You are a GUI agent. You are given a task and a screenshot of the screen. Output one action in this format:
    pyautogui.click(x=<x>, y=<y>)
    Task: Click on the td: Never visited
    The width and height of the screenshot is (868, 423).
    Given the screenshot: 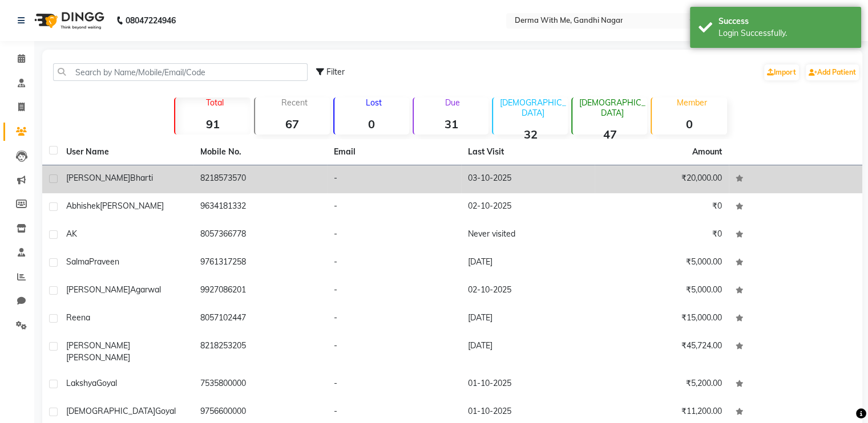 What is the action you would take?
    pyautogui.click(x=528, y=235)
    